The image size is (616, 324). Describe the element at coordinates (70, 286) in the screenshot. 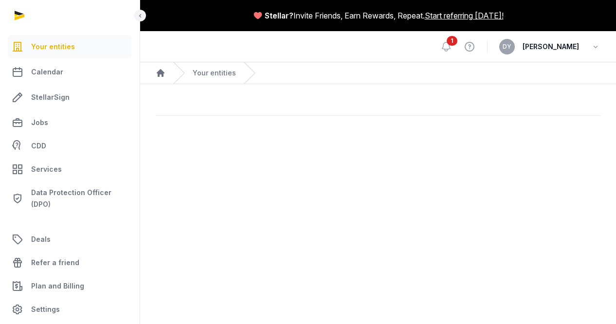

I see `a: Plan and Billing` at that location.